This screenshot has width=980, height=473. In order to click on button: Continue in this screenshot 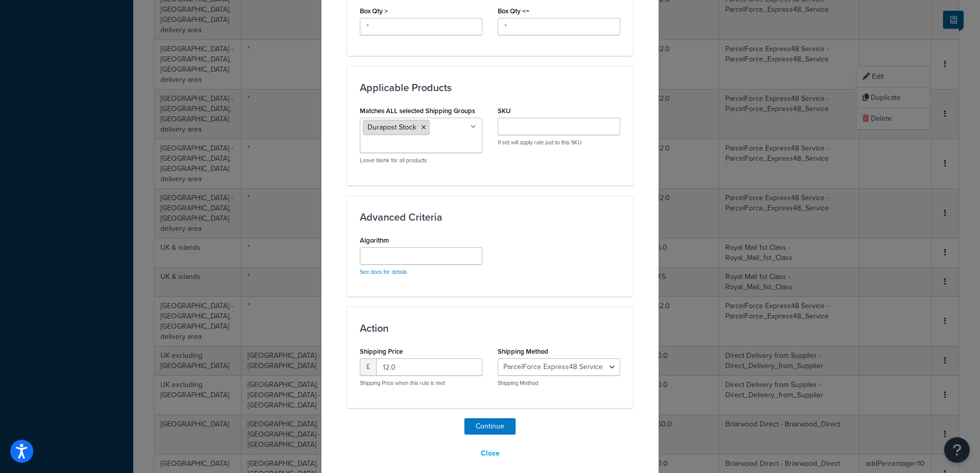, I will do `click(490, 427)`.